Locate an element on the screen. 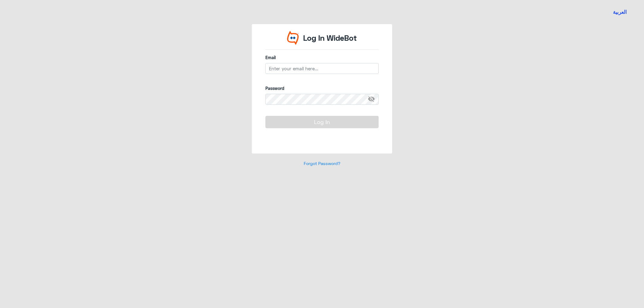  p: Log In WideBot is located at coordinates (330, 38).